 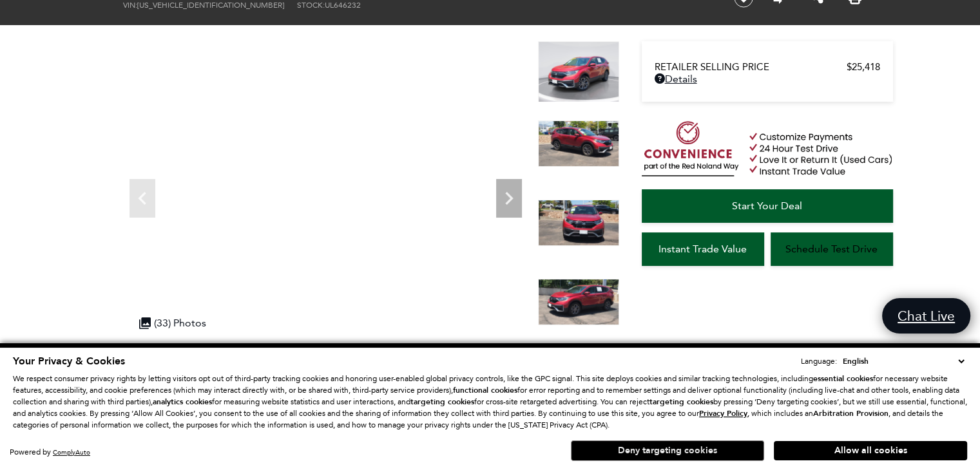 What do you see at coordinates (766, 205) in the screenshot?
I see `span: Start Your Deal` at bounding box center [766, 205].